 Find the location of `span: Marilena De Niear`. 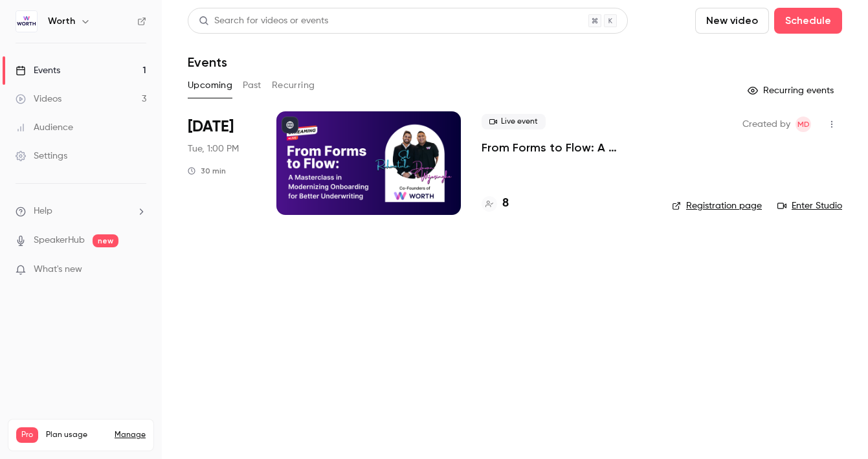

span: Marilena De Niear is located at coordinates (804, 124).